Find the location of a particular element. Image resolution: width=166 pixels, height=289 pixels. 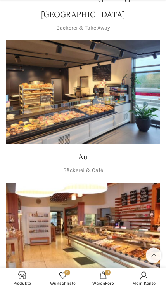

a: Mein Konto is located at coordinates (144, 278).